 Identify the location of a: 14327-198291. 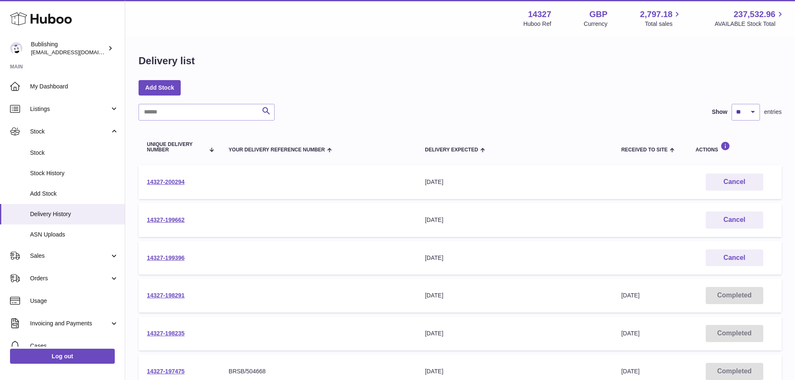
(166, 295).